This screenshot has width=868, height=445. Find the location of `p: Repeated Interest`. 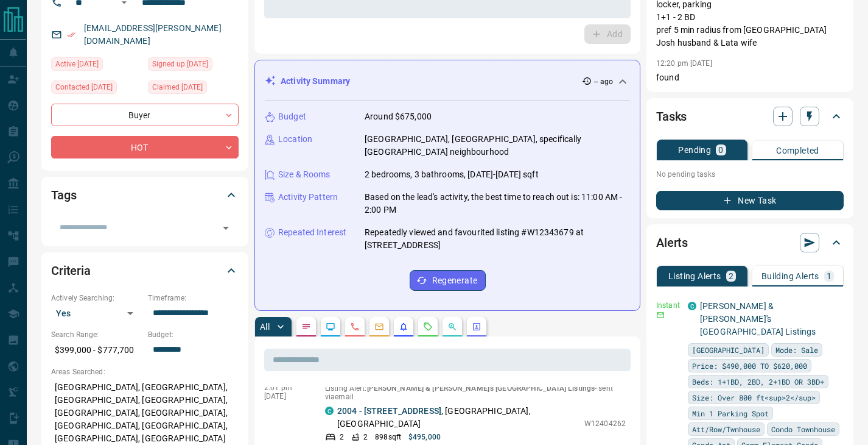

p: Repeated Interest is located at coordinates (313, 232).